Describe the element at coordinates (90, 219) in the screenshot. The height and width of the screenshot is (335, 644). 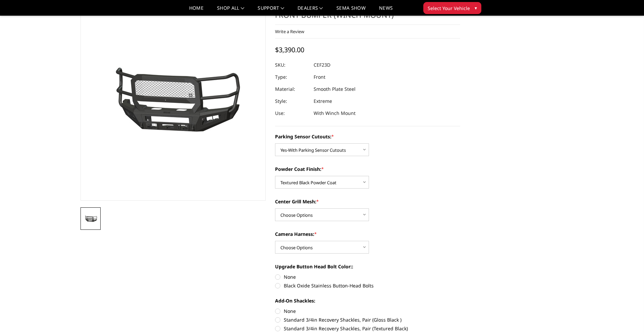
I see `img: 2023-2025 Ford F450-550-A2 Series-Extreme Front Bumper (winch mount)` at that location.